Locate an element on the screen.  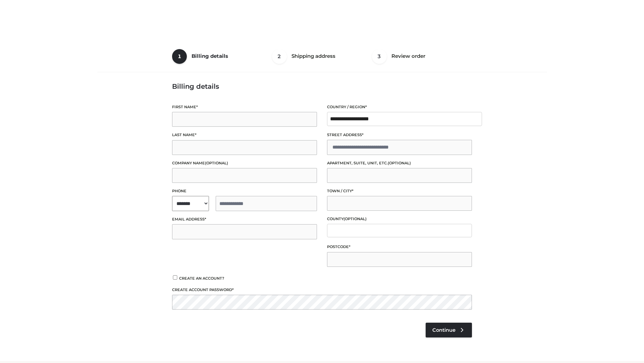
span: Create an account? is located at coordinates (201, 278).